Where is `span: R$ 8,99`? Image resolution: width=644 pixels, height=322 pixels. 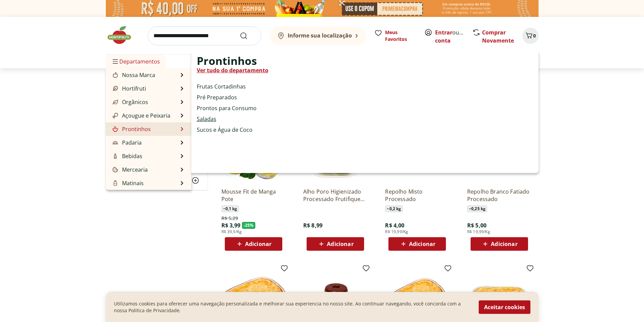
span: R$ 8,99 is located at coordinates (313, 225).